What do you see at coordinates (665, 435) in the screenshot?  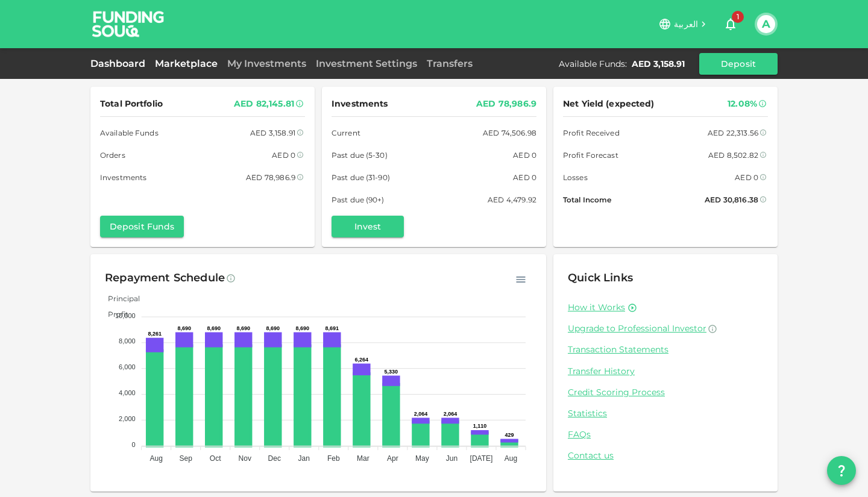 I see `a: FAQs` at bounding box center [665, 435].